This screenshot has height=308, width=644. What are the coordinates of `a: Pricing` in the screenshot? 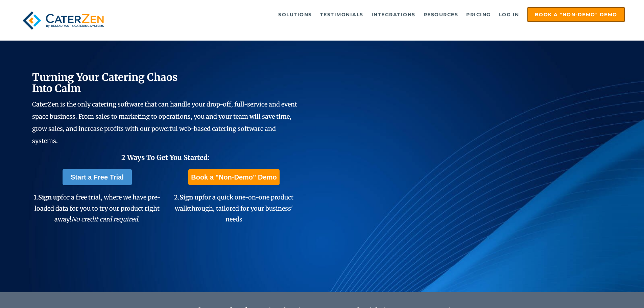 It's located at (478, 15).